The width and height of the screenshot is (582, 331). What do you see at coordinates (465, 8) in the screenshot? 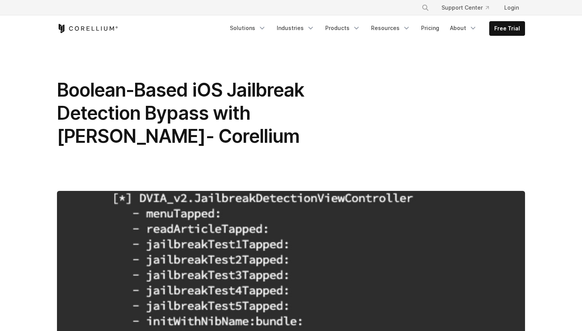
I see `a: Support Center` at bounding box center [465, 8].